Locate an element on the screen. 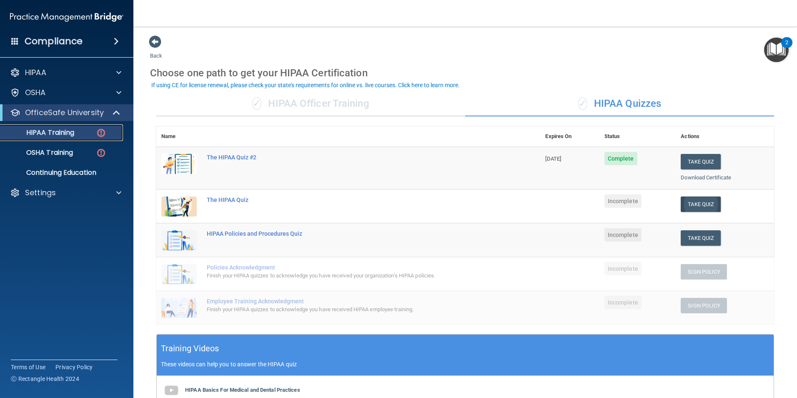 Image resolution: width=797 pixels, height=398 pixels. img: PMB logo is located at coordinates (67, 17).